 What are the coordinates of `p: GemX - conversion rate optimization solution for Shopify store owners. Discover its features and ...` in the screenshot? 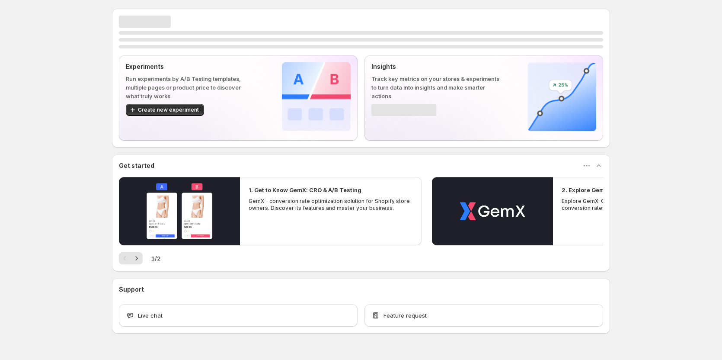 It's located at (331, 204).